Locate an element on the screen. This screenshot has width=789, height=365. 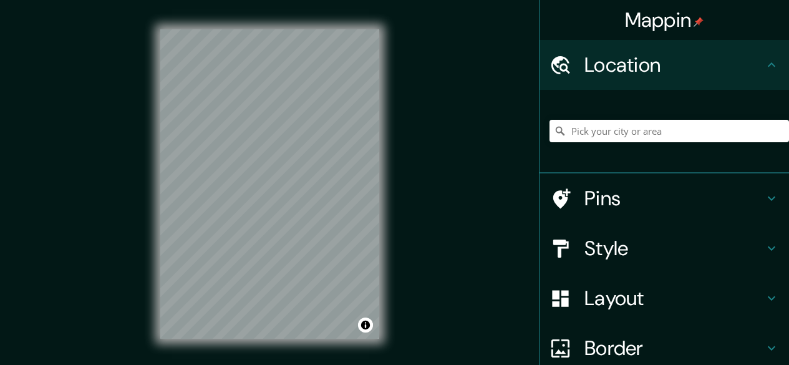
h4: Border is located at coordinates (674, 348).